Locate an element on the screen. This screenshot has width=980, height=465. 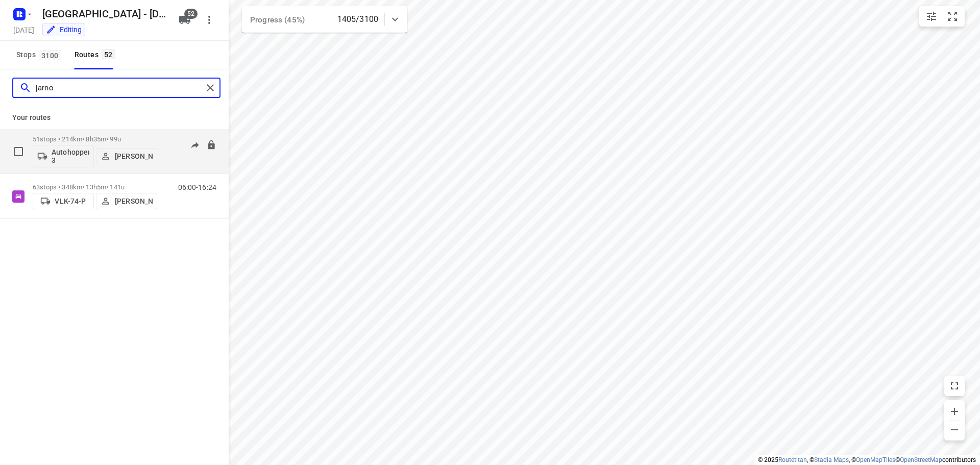
a: Stadia Maps is located at coordinates (832, 460).